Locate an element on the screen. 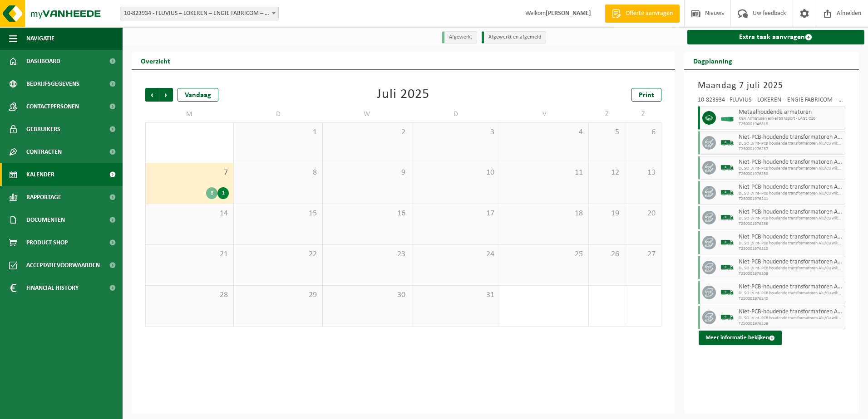 The width and height of the screenshot is (868, 419). span: 1 is located at coordinates (278, 132).